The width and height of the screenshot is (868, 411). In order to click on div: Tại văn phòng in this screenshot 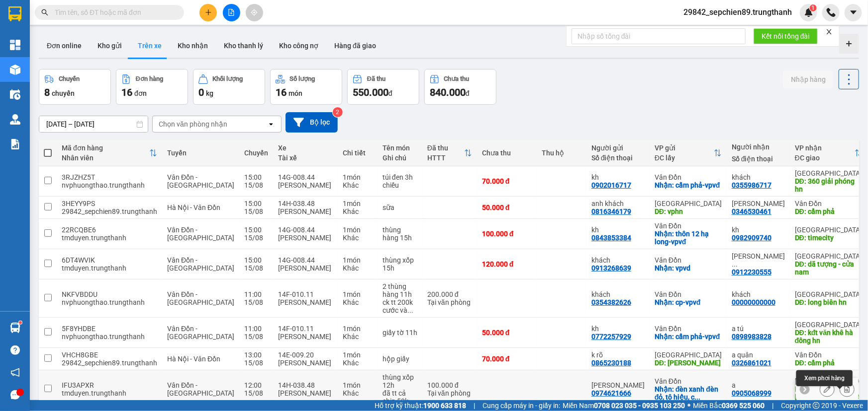, I will do `click(450, 303)`.